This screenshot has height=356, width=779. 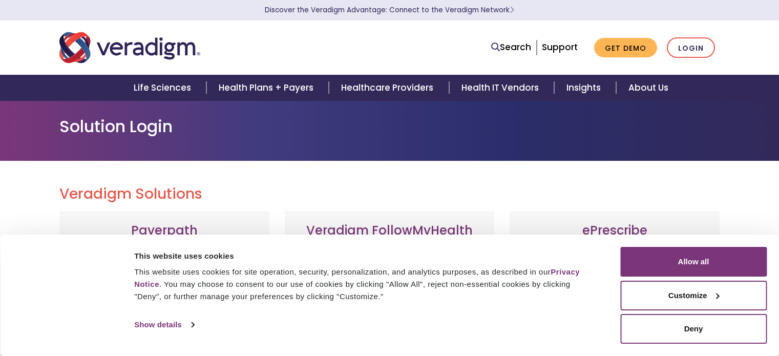 What do you see at coordinates (164, 325) in the screenshot?
I see `a: Show details` at bounding box center [164, 325].